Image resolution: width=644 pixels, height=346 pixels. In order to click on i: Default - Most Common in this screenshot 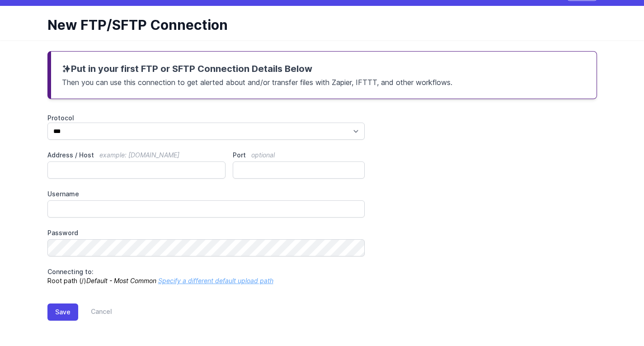, I will do `click(121, 280)`.